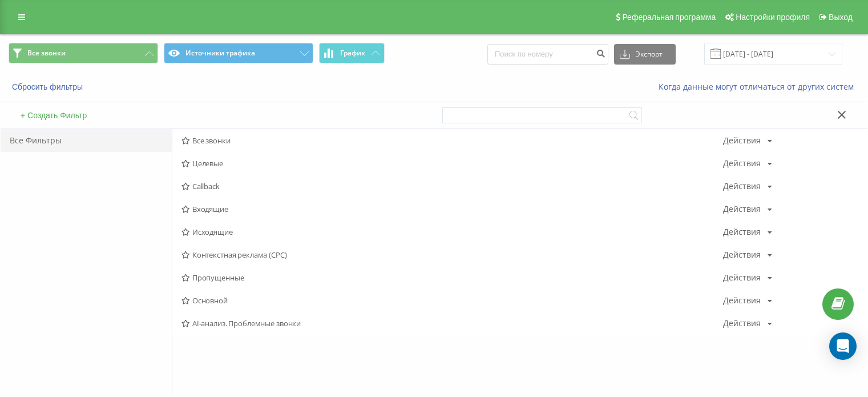 This screenshot has width=868, height=397. What do you see at coordinates (353, 53) in the screenshot?
I see `span: График` at bounding box center [353, 53].